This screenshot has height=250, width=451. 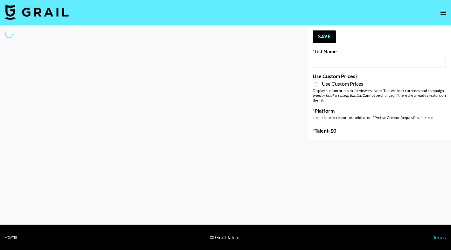 What do you see at coordinates (342, 84) in the screenshot?
I see `span: Use Custom Prices` at bounding box center [342, 84].